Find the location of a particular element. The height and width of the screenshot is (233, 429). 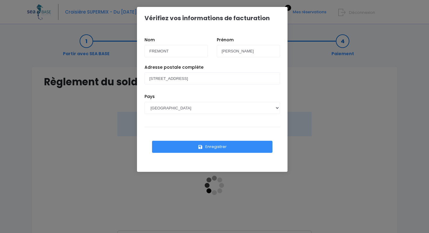

label: Adresse postale complète is located at coordinates (174, 67).